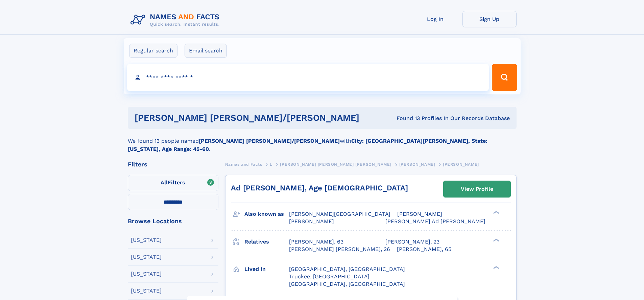 The image size is (644, 300). Describe the element at coordinates (243, 164) in the screenshot. I see `a: Names and Facts` at that location.